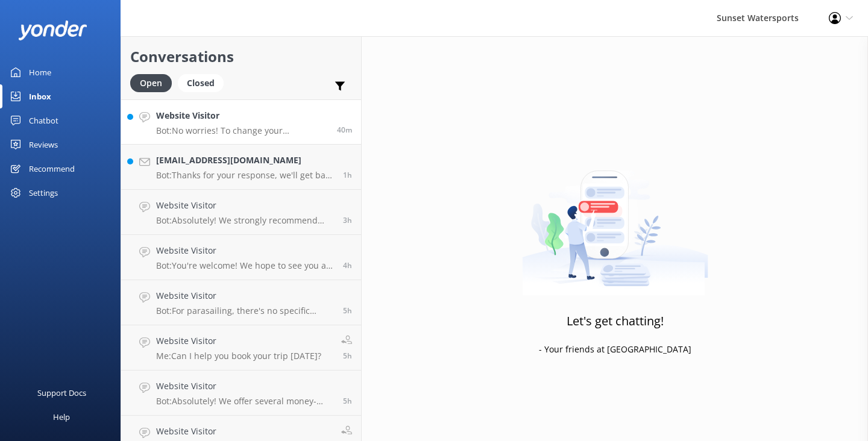 The width and height of the screenshot is (868, 441). I want to click on div: Settings, so click(43, 193).